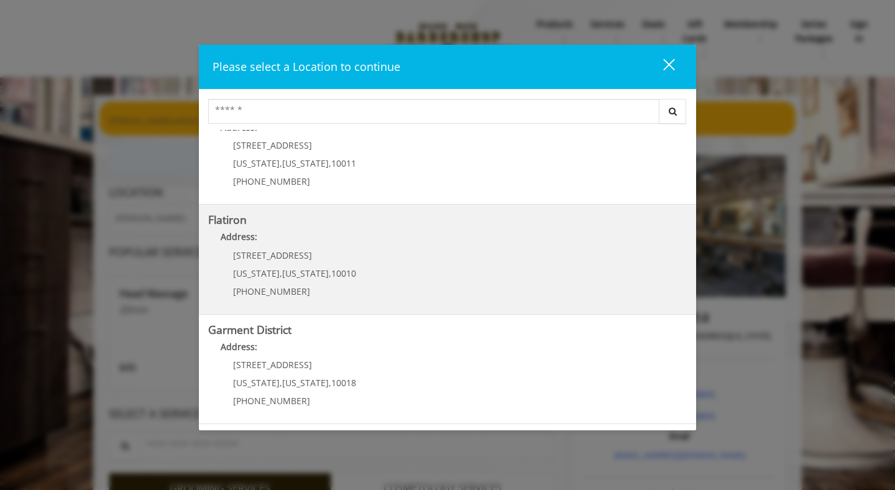 The height and width of the screenshot is (490, 895). I want to click on b: Flatiron, so click(227, 219).